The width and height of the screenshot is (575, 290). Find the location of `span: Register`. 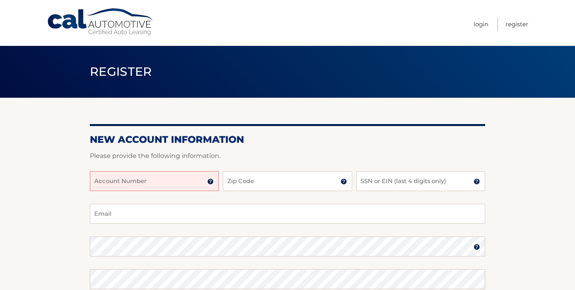

span: Register is located at coordinates (121, 72).